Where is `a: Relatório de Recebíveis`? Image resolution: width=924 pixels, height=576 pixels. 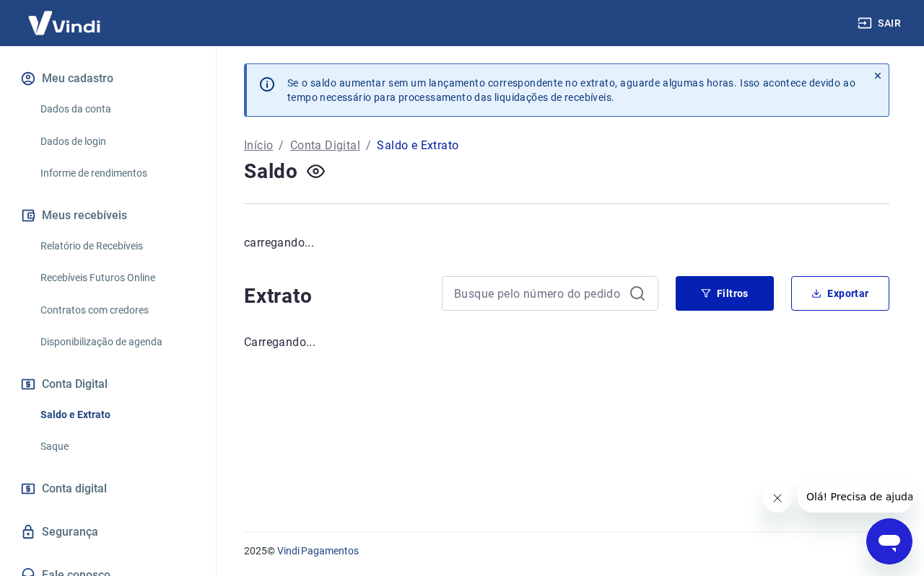
a: Relatório de Recebíveis is located at coordinates (117, 246).